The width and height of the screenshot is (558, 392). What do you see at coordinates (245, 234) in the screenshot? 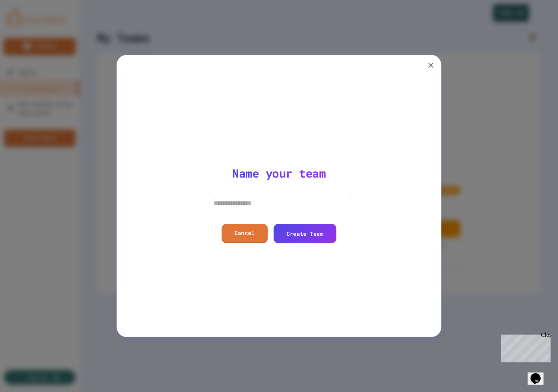
I see `a: Cancel` at bounding box center [245, 234].